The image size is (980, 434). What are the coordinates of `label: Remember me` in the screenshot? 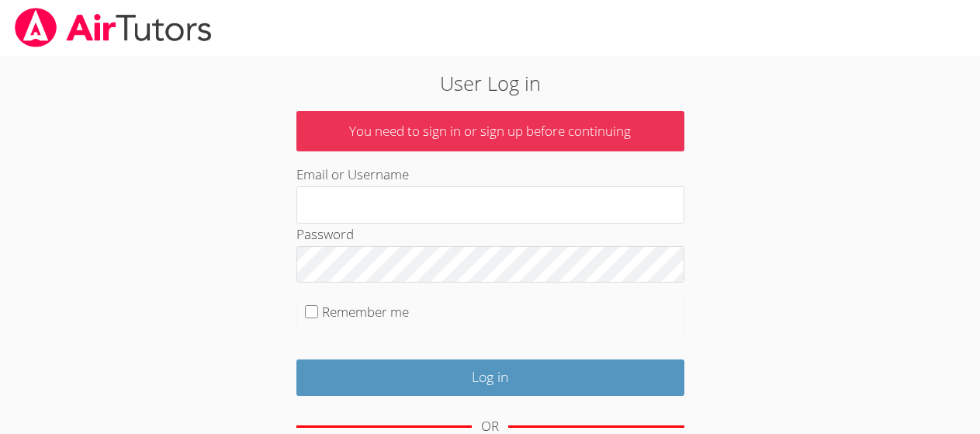 It's located at (366, 311).